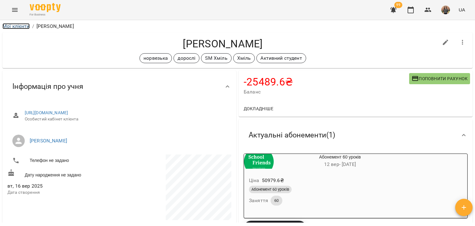 The height and width of the screenshot is (226, 475). What do you see at coordinates (48, 86) in the screenshot?
I see `span: Інформація про учня` at bounding box center [48, 86].